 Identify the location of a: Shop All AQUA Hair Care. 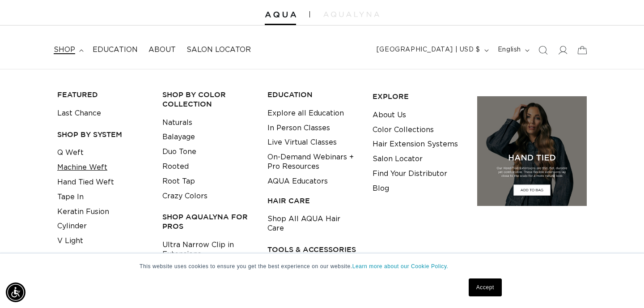
(313, 224).